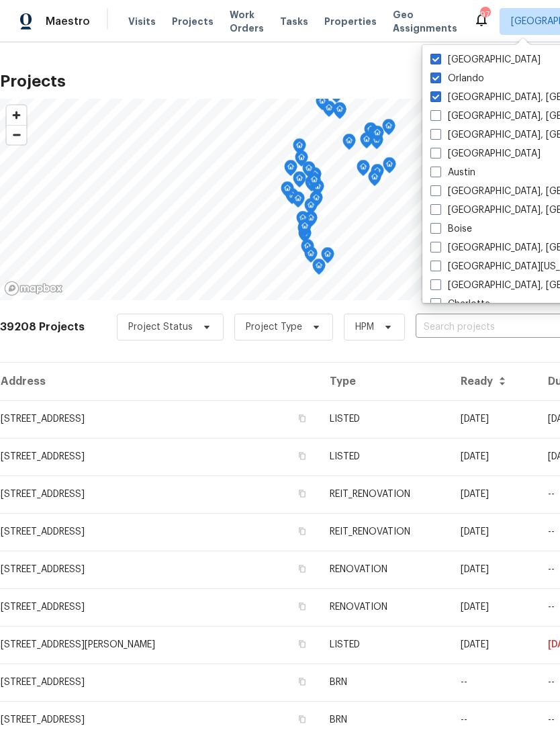 The width and height of the screenshot is (560, 730). I want to click on span: Projects, so click(192, 22).